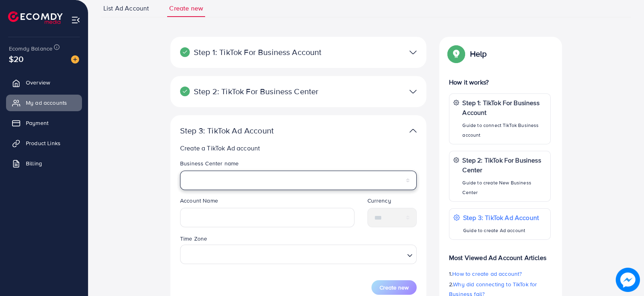 The height and width of the screenshot is (296, 644). I want to click on p: Create a TikTok Ad account, so click(300, 148).